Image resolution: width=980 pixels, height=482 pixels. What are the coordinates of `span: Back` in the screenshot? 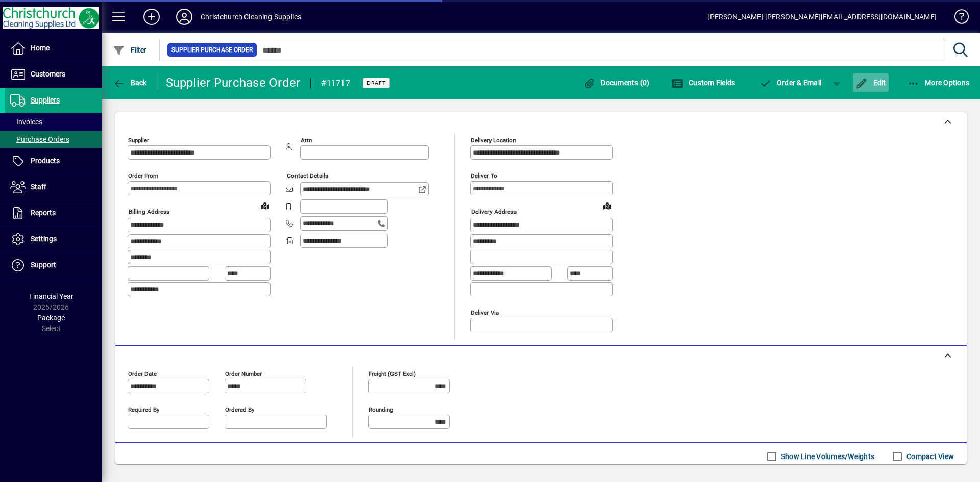 It's located at (129, 82).